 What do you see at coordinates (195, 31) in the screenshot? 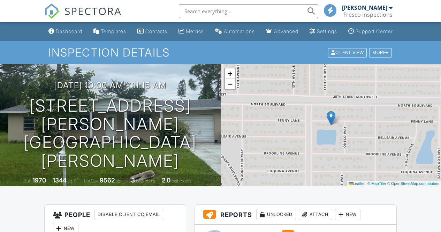
I see `div: Metrics` at bounding box center [195, 31].